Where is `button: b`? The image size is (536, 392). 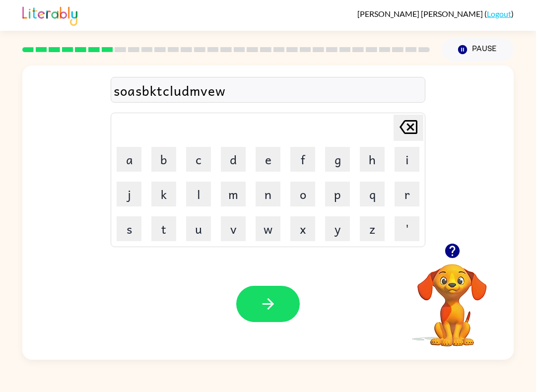 button: b is located at coordinates (164, 159).